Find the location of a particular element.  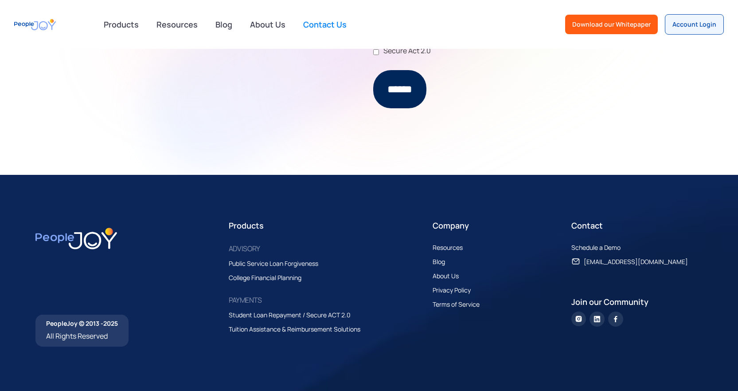

div: Terms of Service is located at coordinates (456, 304).